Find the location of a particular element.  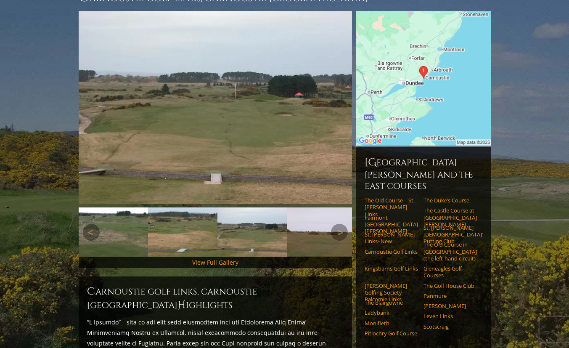

a: Gleneagles Golf Courses is located at coordinates (450, 272).